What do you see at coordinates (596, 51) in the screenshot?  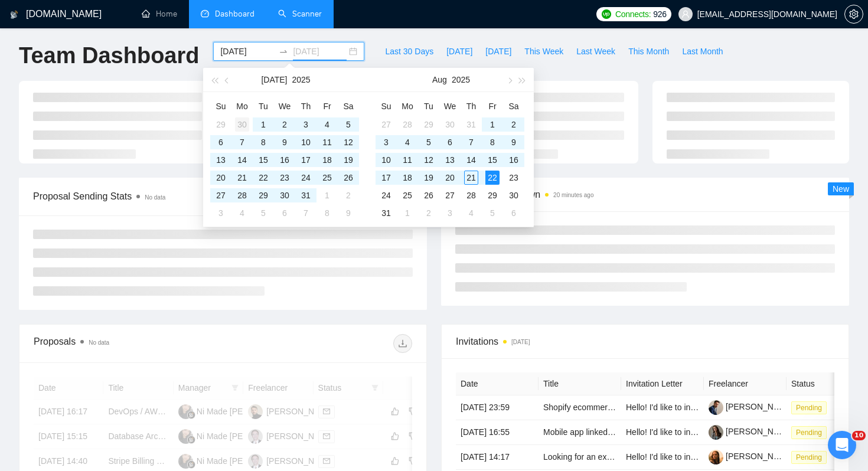 I see `span: Last Week` at bounding box center [596, 51].